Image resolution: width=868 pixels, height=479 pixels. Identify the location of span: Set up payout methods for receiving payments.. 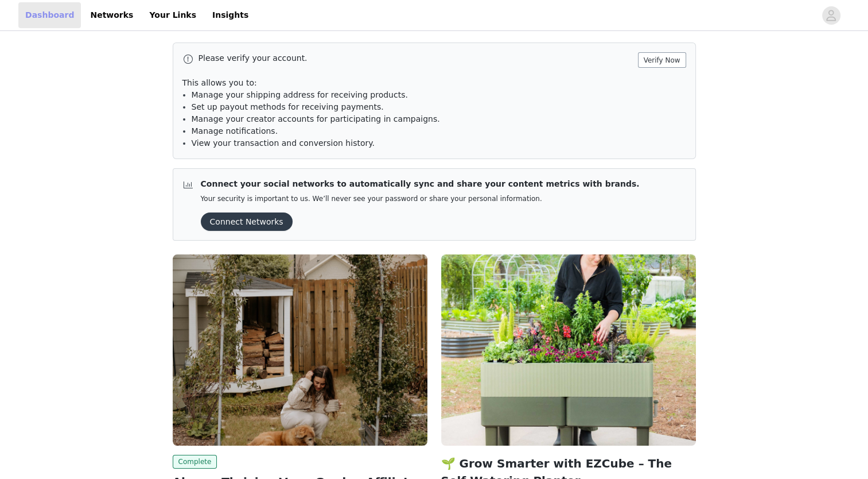
(287, 107).